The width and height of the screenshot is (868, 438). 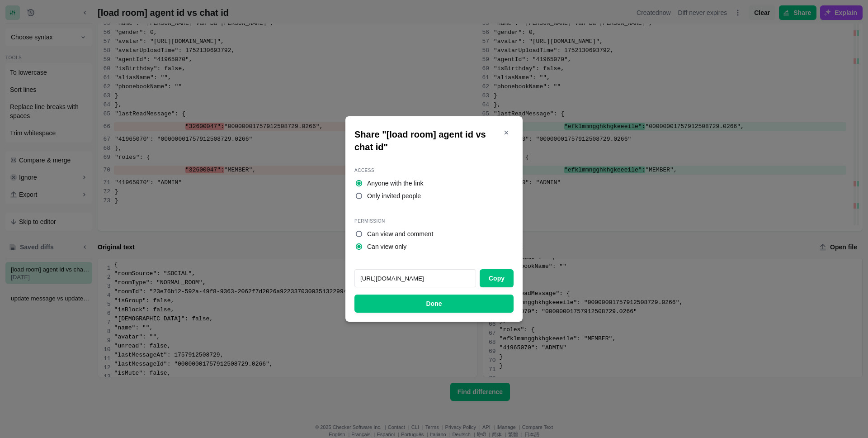 What do you see at coordinates (434, 222) in the screenshot?
I see `h3: Permission` at bounding box center [434, 222].